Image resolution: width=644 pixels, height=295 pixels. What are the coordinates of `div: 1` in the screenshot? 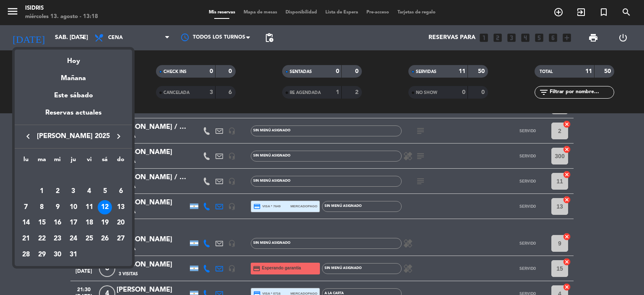 It's located at (42, 191).